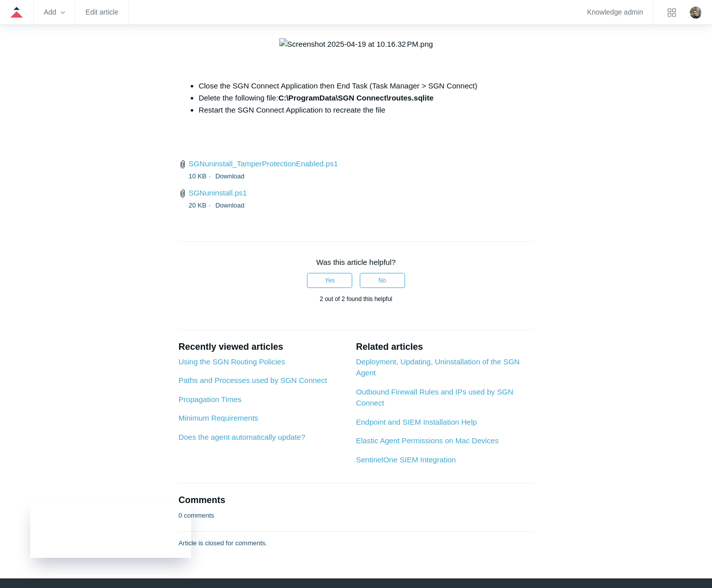 The image size is (712, 588). Describe the element at coordinates (356, 262) in the screenshot. I see `span: Was this article helpful?` at that location.